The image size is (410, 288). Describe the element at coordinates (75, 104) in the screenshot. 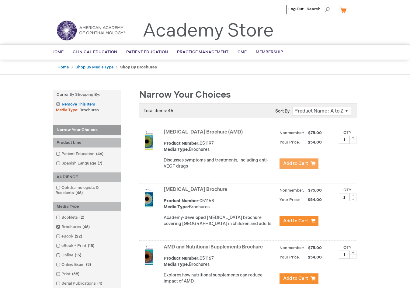

I see `a: Remove This Item` at that location.